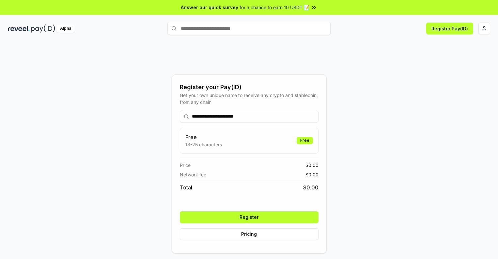  Describe the element at coordinates (204, 137) in the screenshot. I see `h3: Free` at that location.